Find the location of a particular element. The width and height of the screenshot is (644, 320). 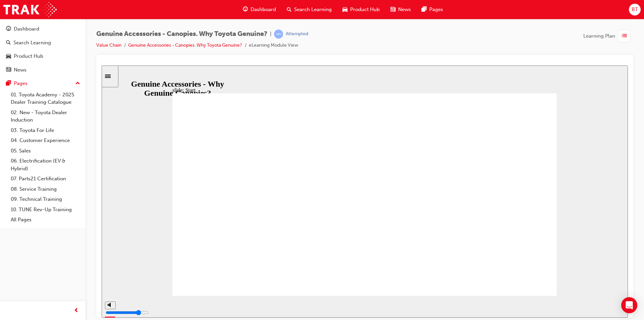

a: All Pages is located at coordinates (45, 220).